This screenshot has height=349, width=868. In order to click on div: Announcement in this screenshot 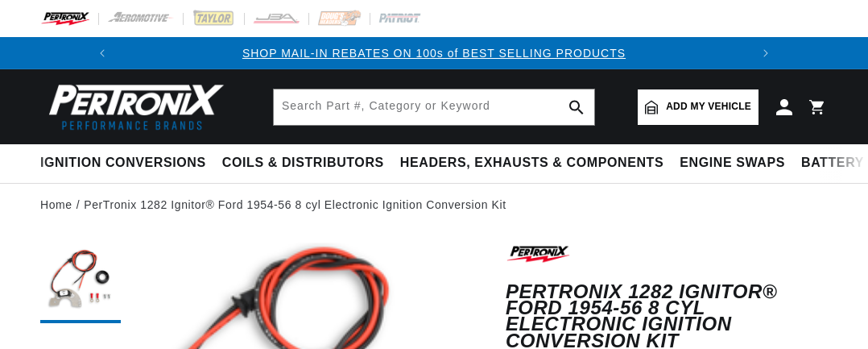, I will do `click(434, 53)`.